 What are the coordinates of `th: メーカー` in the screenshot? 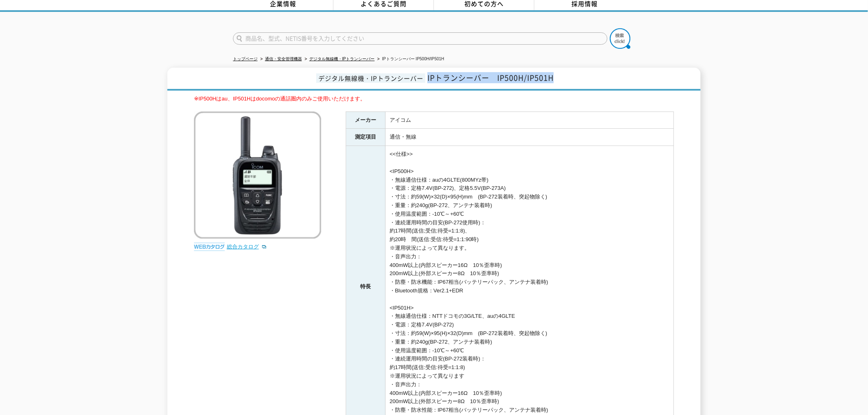 It's located at (366, 120).